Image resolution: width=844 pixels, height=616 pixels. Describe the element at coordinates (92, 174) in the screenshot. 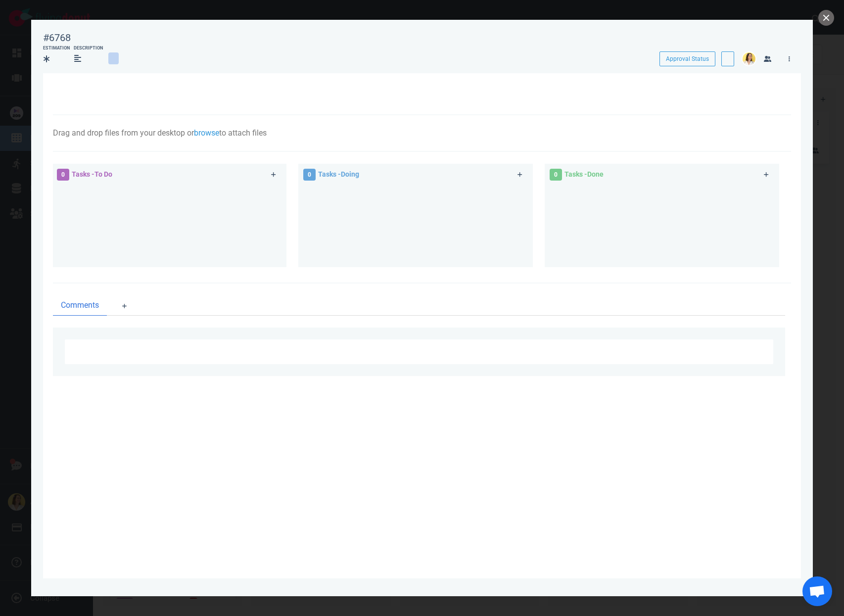

I see `span: Tasks - To Do` at that location.